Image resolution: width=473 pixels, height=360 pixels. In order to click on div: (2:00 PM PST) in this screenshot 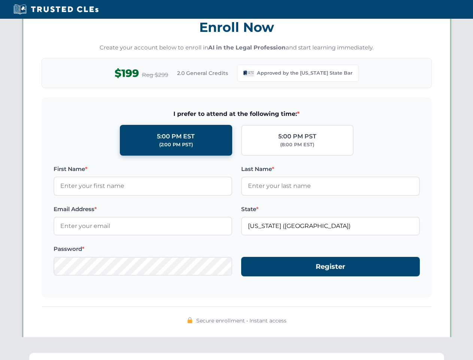, I will do `click(176, 145)`.